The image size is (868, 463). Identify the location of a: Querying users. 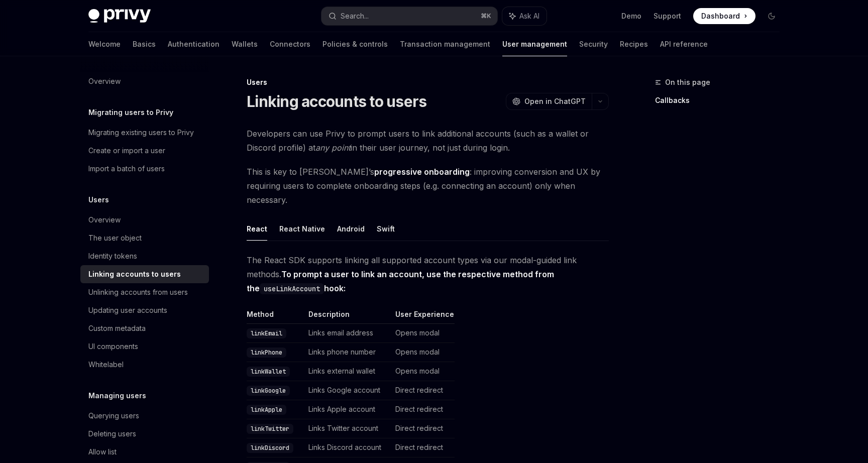
(145, 416).